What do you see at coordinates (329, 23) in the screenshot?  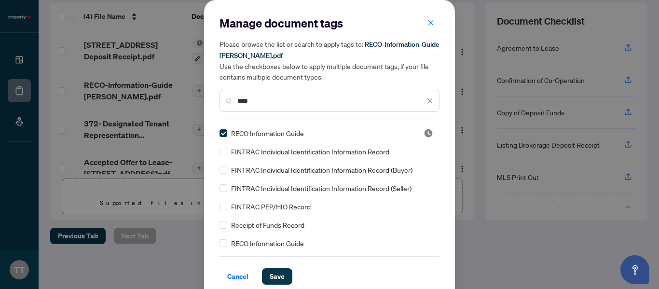 I see `h2: Manage document tags` at bounding box center [329, 23].